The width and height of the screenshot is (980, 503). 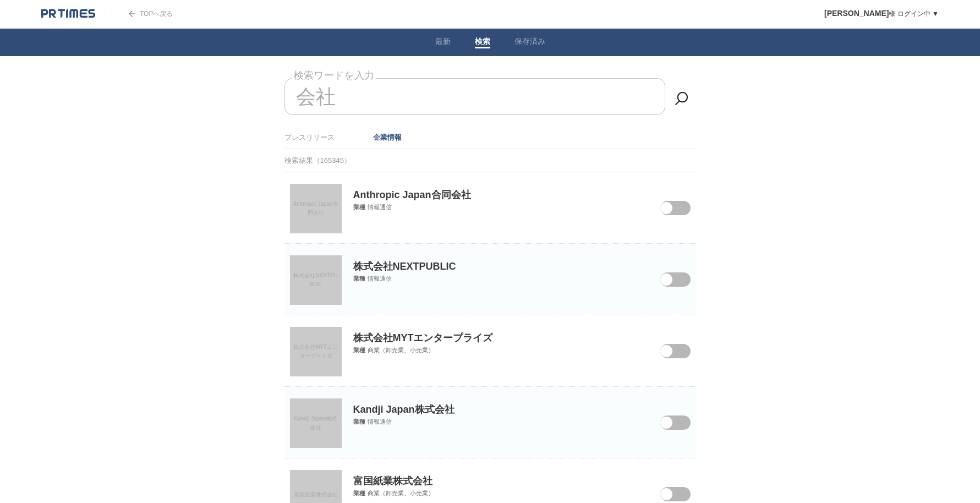 I want to click on span: 富国紙業株式会社, so click(x=316, y=494).